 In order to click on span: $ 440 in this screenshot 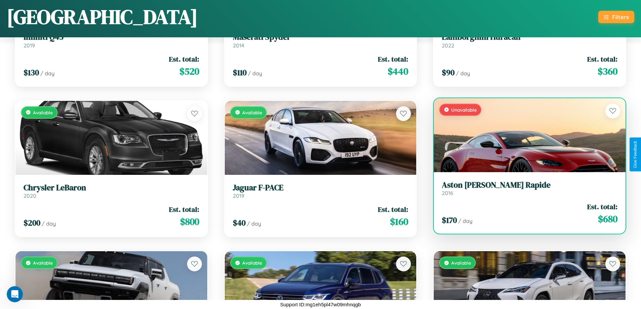, I will do `click(398, 71)`.